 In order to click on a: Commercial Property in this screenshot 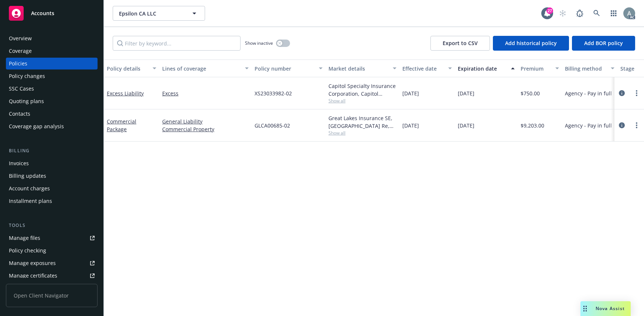, I will do `click(205, 129)`.